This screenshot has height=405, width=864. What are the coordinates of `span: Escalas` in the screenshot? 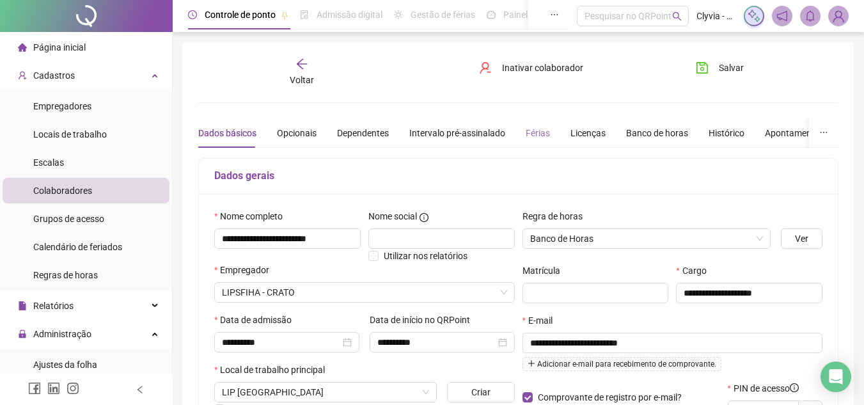 It's located at (49, 162).